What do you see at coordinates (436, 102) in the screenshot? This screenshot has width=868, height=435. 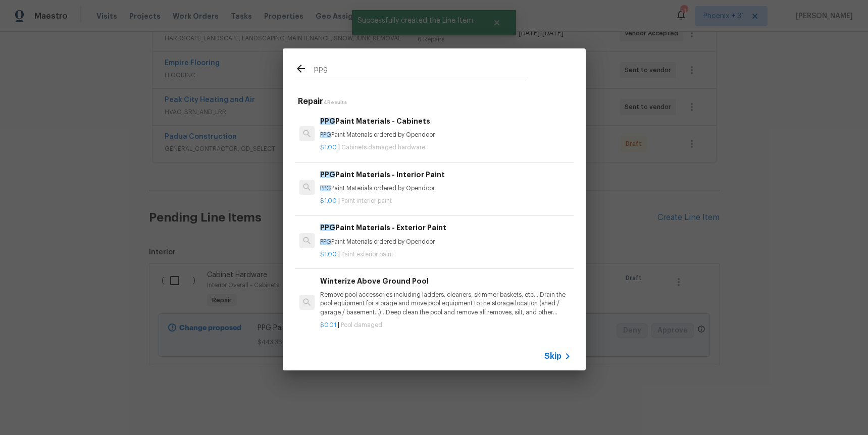 I see `h5: Repair` at bounding box center [436, 102].